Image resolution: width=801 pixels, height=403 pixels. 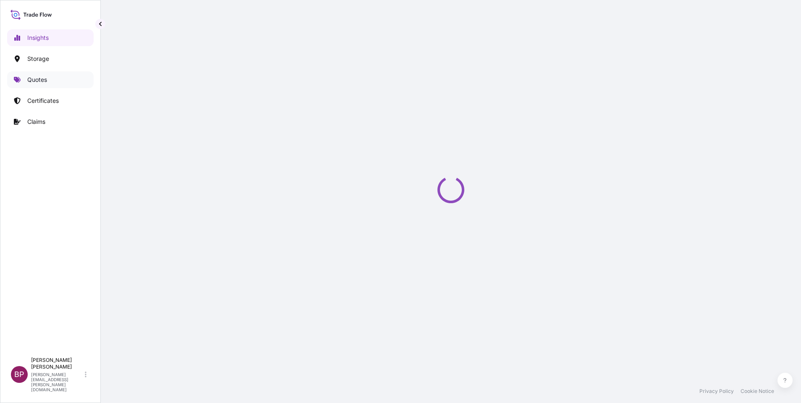 I want to click on a: Quotes, so click(x=50, y=80).